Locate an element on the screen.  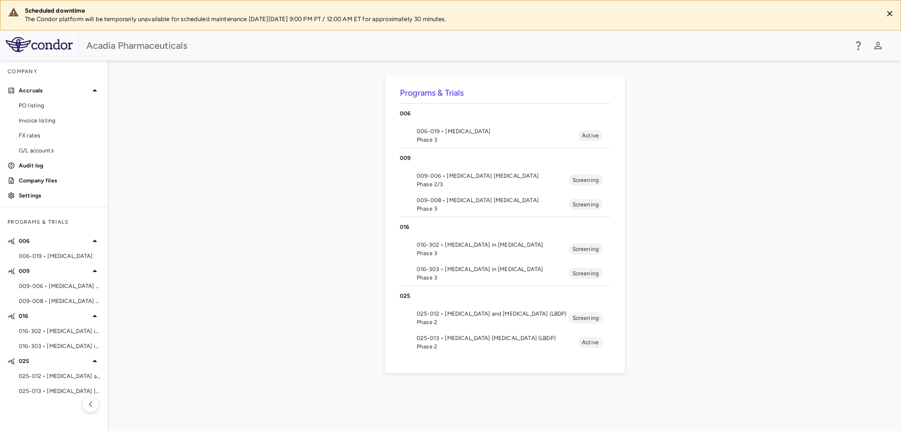
button: Close is located at coordinates (890, 14).